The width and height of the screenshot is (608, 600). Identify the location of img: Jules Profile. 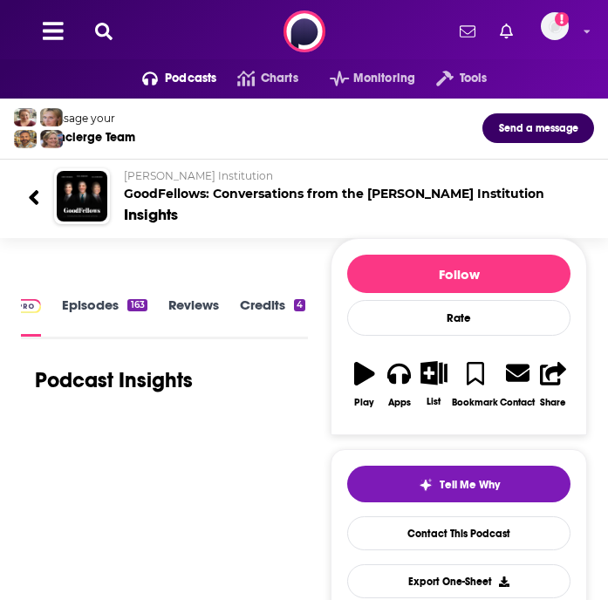
(51, 117).